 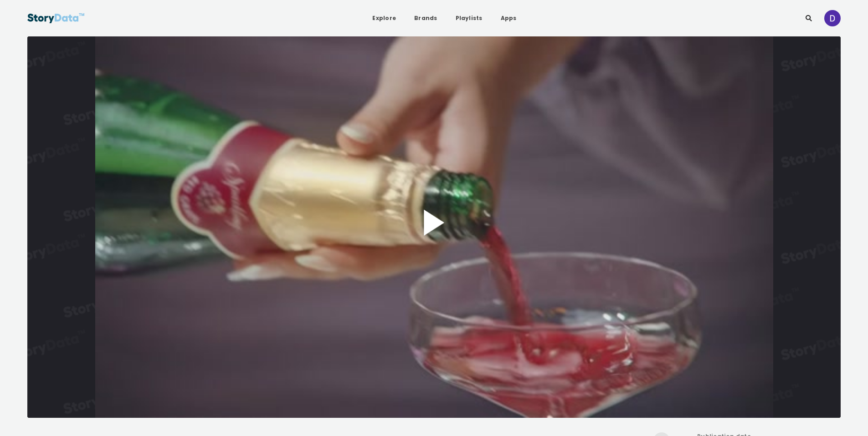 What do you see at coordinates (508, 18) in the screenshot?
I see `a: Apps` at bounding box center [508, 18].